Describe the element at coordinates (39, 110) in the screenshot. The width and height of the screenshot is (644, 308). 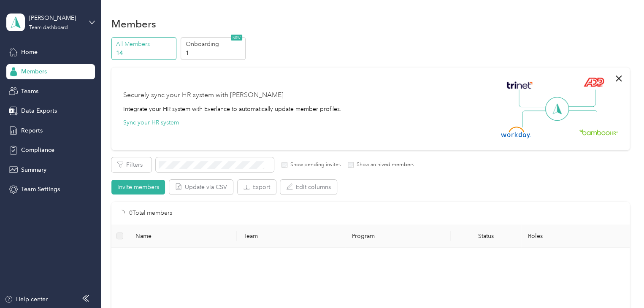
I see `span: Data Exports` at that location.